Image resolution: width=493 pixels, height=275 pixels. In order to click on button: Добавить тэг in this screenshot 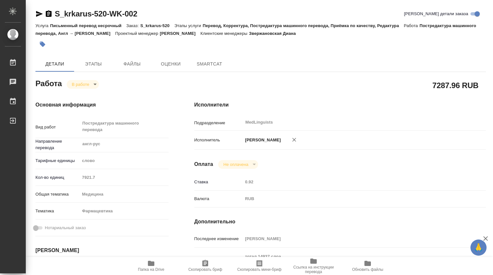, I will do `click(43, 44)`.